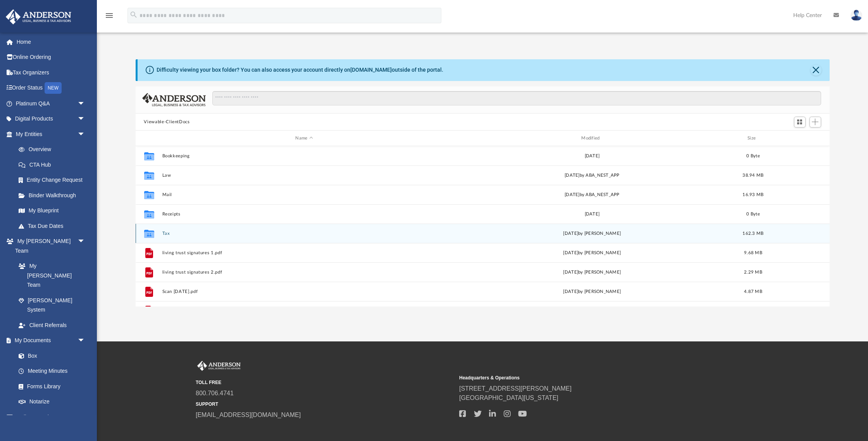 The image size is (868, 441). Describe the element at coordinates (304, 233) in the screenshot. I see `button: Tax` at that location.